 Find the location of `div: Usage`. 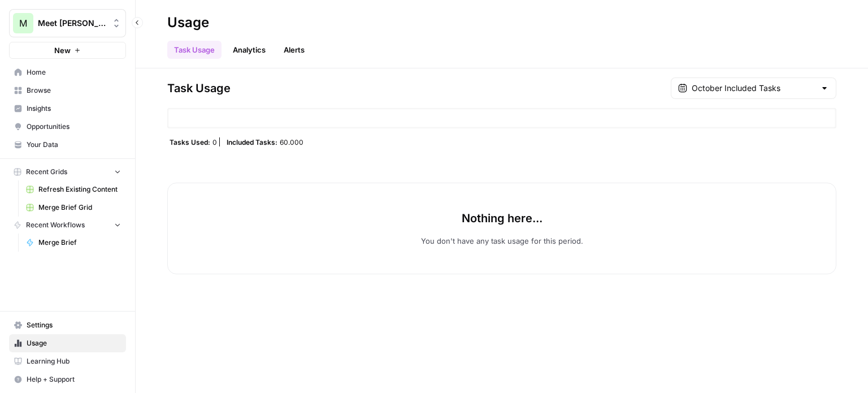

div: Usage is located at coordinates (188, 23).